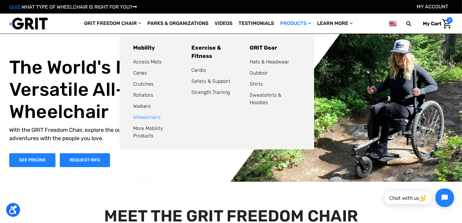  Describe the element at coordinates (295, 23) in the screenshot. I see `a: Products` at that location.